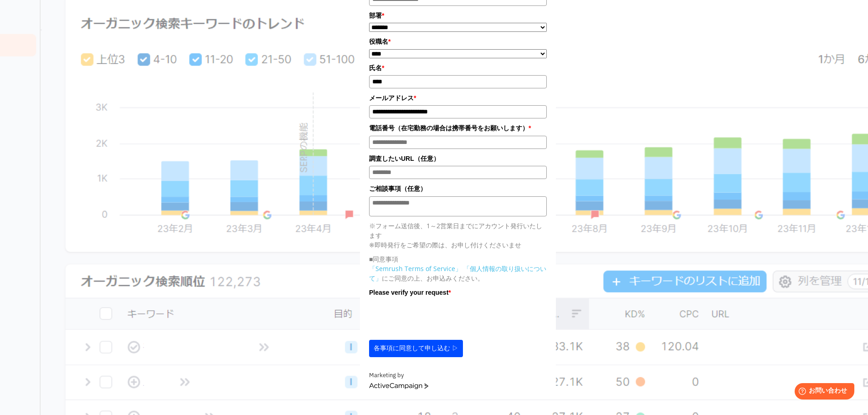  I want to click on label: メールアドレス, so click(458, 98).